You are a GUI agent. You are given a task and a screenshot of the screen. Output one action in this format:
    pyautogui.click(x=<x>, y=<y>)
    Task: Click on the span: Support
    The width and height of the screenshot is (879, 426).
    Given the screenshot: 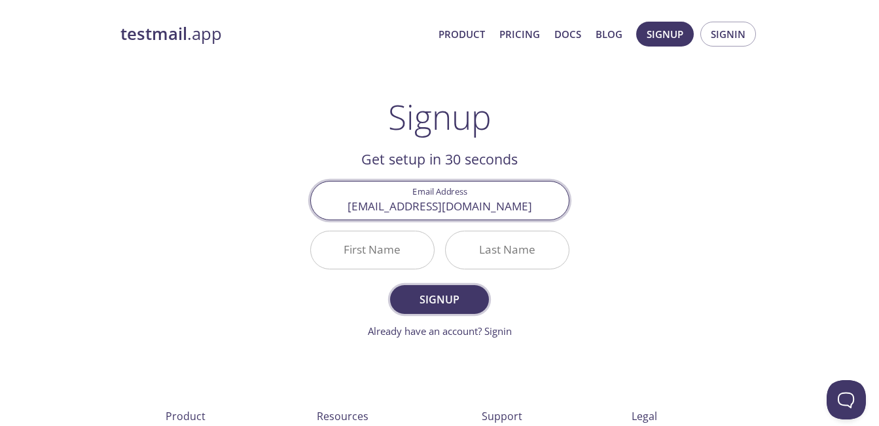 What is the action you would take?
    pyautogui.click(x=502, y=416)
    